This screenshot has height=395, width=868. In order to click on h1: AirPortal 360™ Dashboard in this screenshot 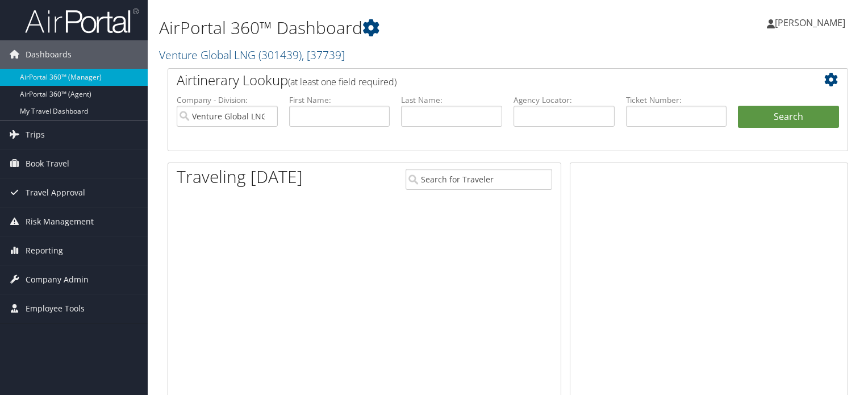, I will do `click(392, 28)`.